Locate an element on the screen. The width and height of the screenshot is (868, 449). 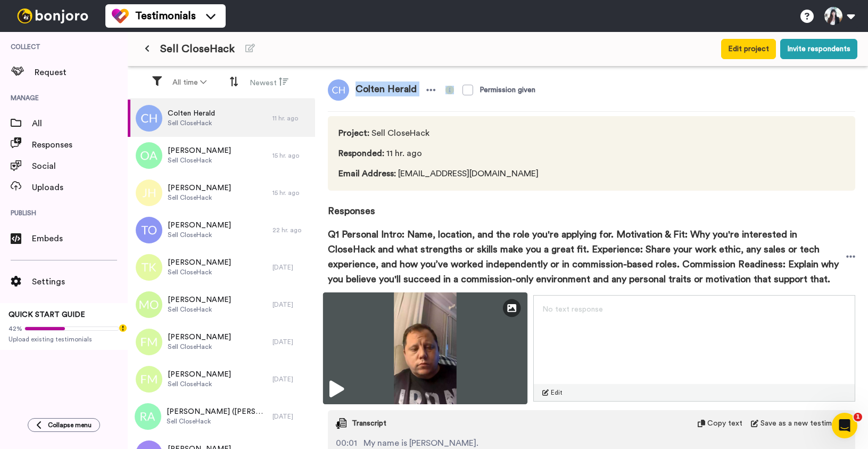
span: Uploads is located at coordinates (80, 187).